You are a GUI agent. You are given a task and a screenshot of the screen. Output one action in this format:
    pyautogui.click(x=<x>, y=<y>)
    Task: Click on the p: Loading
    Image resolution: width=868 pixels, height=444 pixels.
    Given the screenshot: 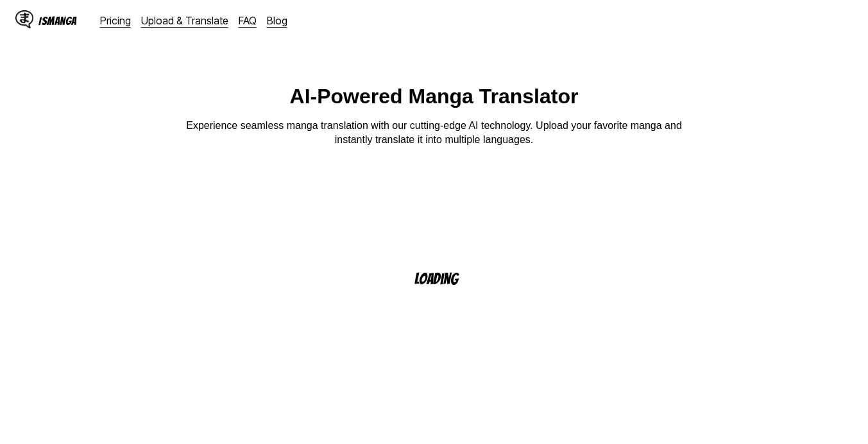 What is the action you would take?
    pyautogui.click(x=445, y=279)
    